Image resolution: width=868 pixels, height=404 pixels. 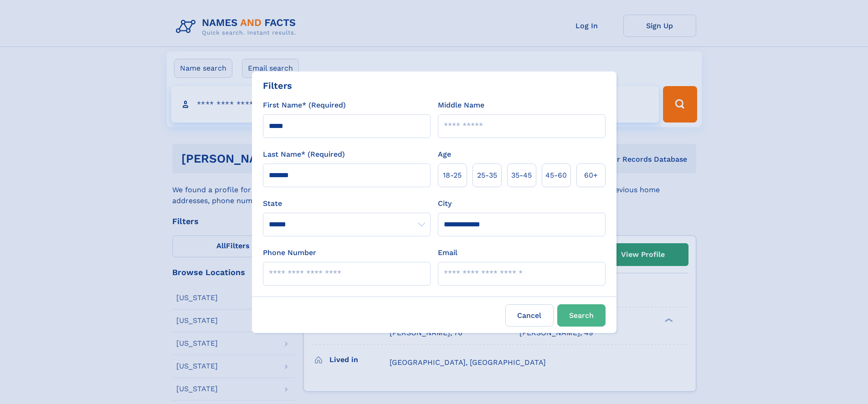 I want to click on span: 18‑25, so click(x=452, y=176).